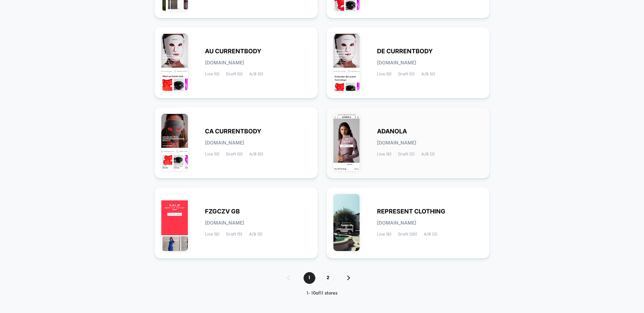  Describe the element at coordinates (346, 223) in the screenshot. I see `img: REPRESENT_CLOTHING` at that location.